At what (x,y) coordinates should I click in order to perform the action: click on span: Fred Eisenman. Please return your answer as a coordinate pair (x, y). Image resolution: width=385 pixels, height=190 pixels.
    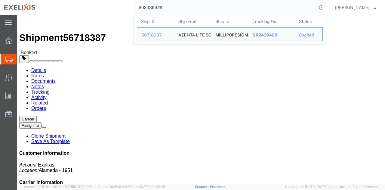
    Looking at the image, I should click on (352, 8).